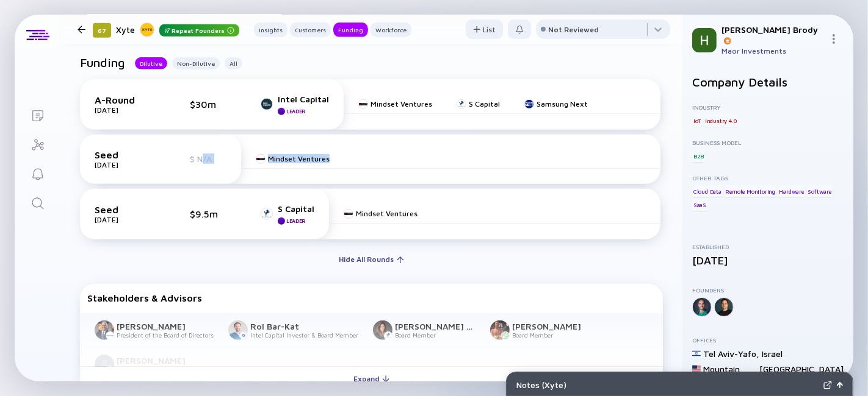 The width and height of the screenshot is (868, 396). What do you see at coordinates (768, 247) in the screenshot?
I see `div: Established` at bounding box center [768, 247].